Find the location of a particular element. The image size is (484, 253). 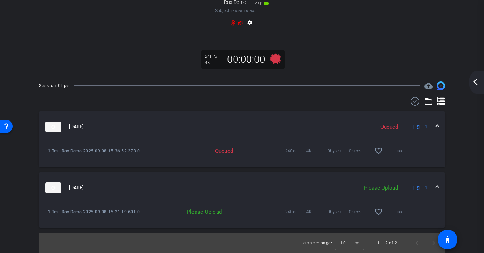

button: Next page is located at coordinates (434, 243).